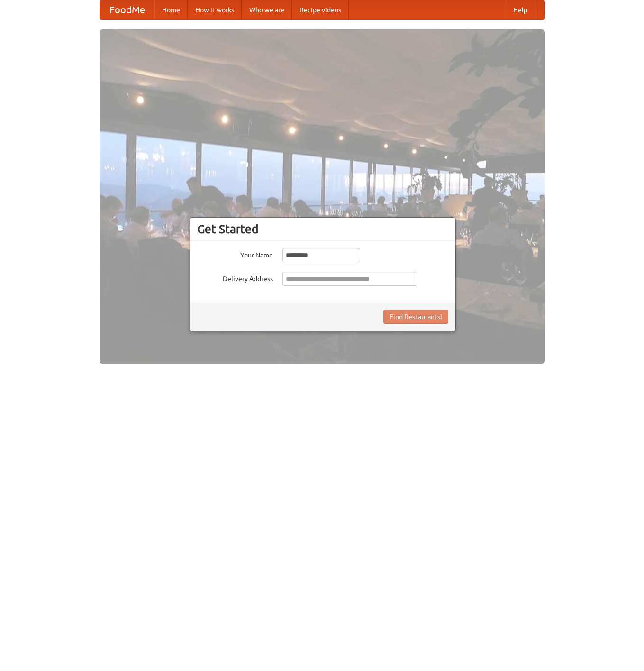  What do you see at coordinates (415, 317) in the screenshot?
I see `button: Find Restaurants!` at bounding box center [415, 317].